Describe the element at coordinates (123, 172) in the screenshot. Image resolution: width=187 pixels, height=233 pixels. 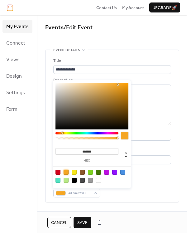
I see `div: #4A90E2` at that location.